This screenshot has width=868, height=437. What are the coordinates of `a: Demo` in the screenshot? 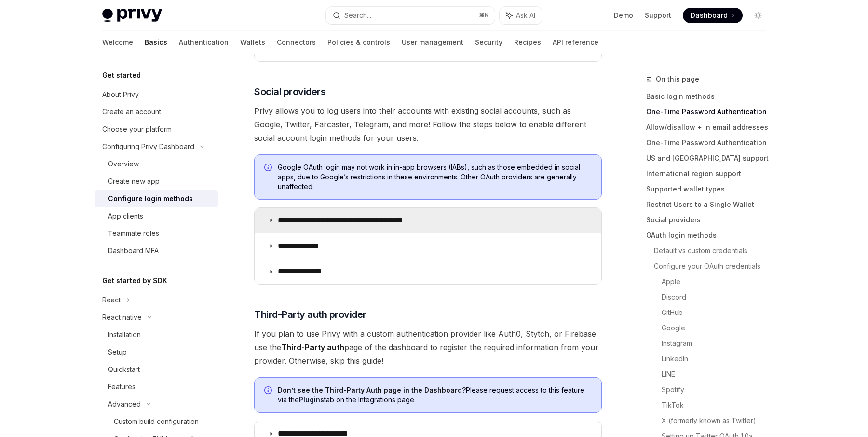 It's located at (624, 16).